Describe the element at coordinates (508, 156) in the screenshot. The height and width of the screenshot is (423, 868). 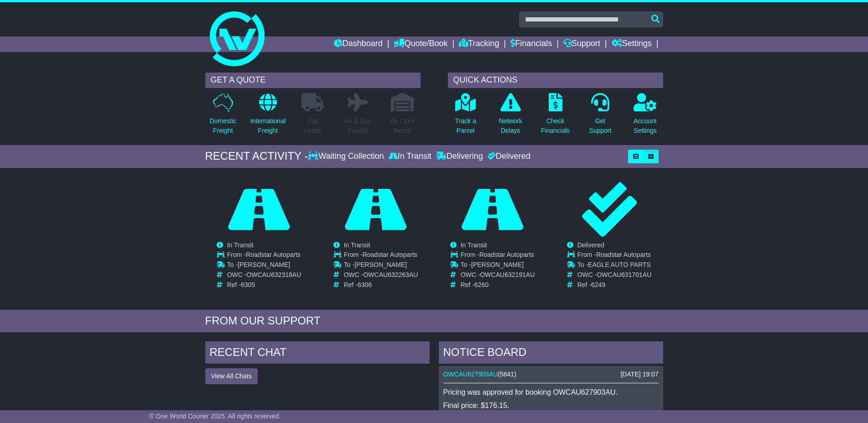
I see `div: Delivered` at that location.